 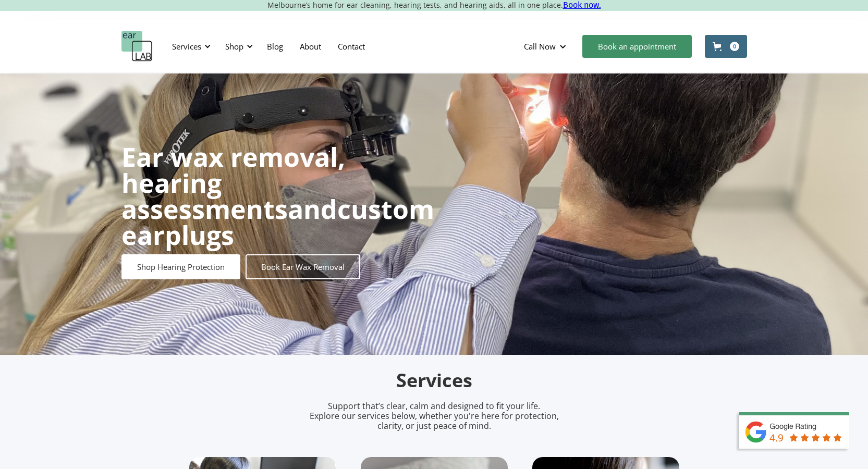 I want to click on a: Blog, so click(x=275, y=46).